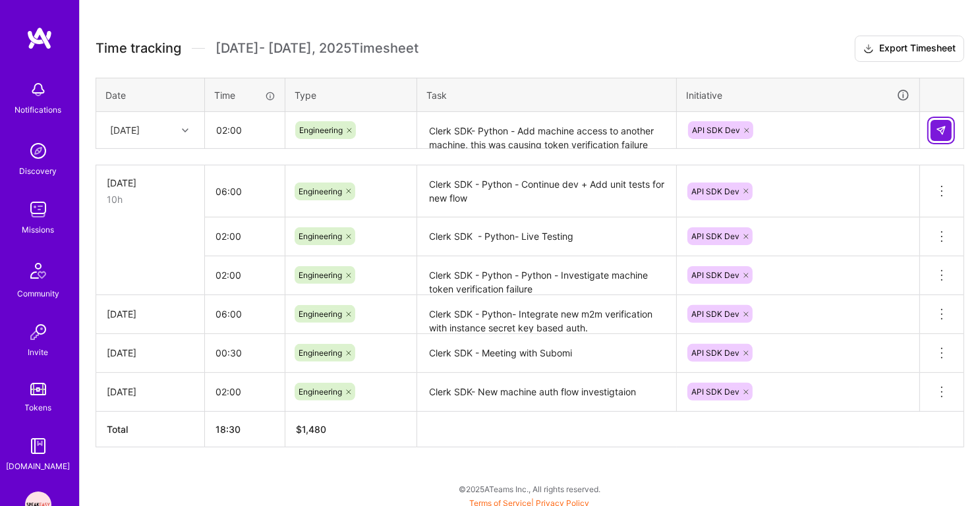 Image resolution: width=980 pixels, height=506 pixels. Describe the element at coordinates (38, 229) in the screenshot. I see `div: Missions` at that location.